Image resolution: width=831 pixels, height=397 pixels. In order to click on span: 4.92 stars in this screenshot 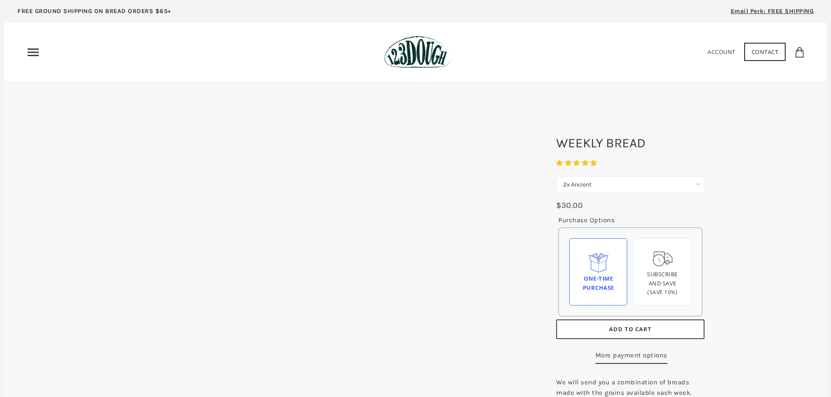, I will do `click(578, 163)`.